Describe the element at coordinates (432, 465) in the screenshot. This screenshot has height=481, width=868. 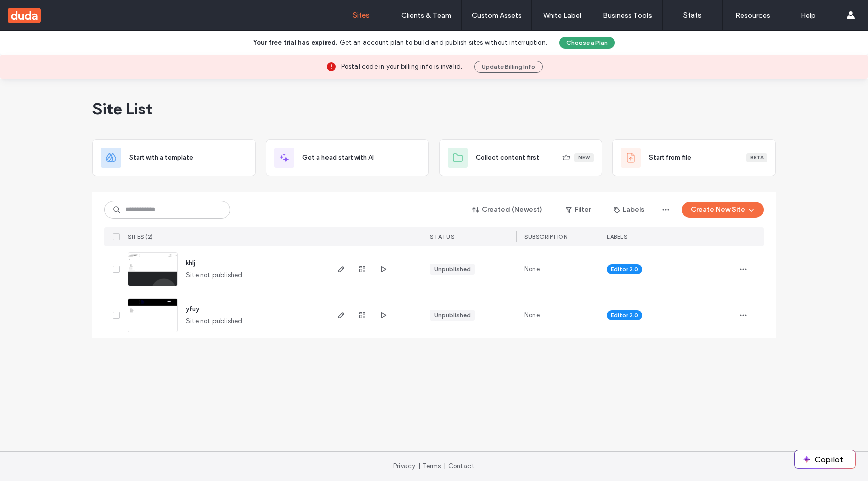
I see `span: Terms` at that location.